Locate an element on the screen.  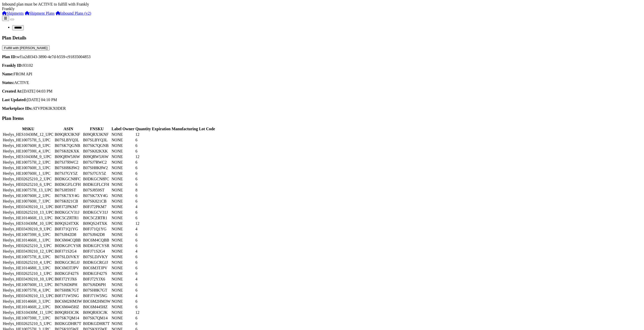
td: B07SJ6D6PH is located at coordinates (68, 285).